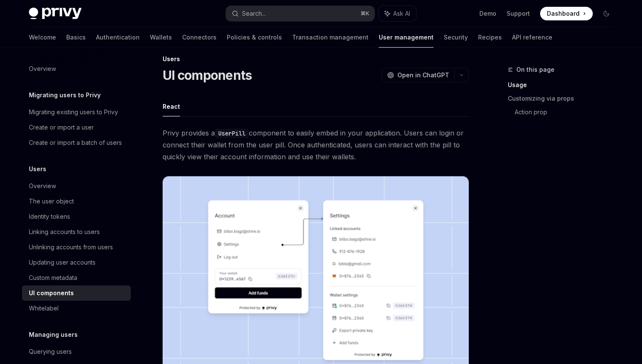 The width and height of the screenshot is (642, 364). Describe the element at coordinates (418, 75) in the screenshot. I see `button: Open in ChatGPT` at that location.